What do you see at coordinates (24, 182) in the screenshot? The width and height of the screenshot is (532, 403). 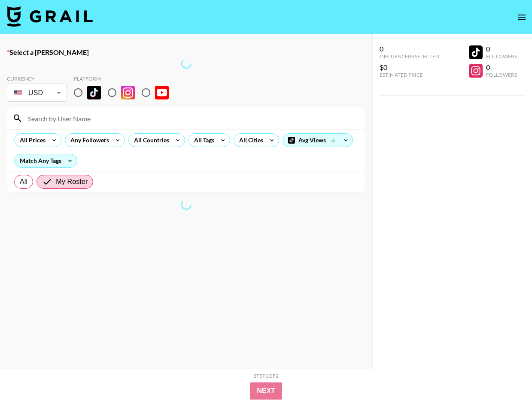 I see `span: All` at bounding box center [24, 182].